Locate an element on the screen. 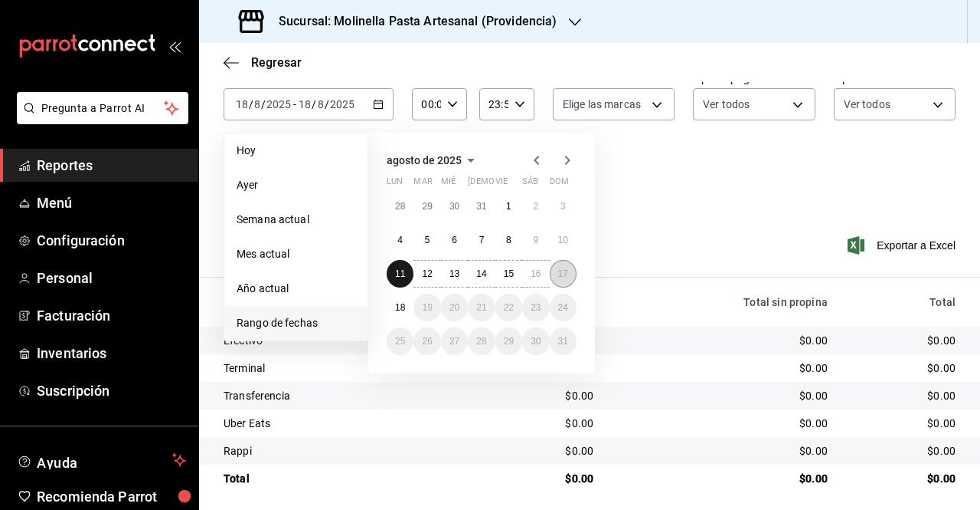 The width and height of the screenshot is (980, 510). label: Fecha is located at coordinates (309, 78).